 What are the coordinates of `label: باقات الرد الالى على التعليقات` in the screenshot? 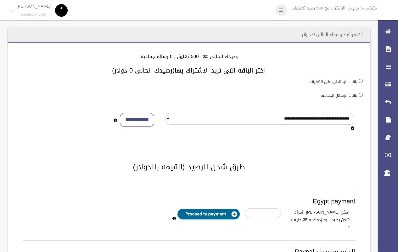 It's located at (333, 82).